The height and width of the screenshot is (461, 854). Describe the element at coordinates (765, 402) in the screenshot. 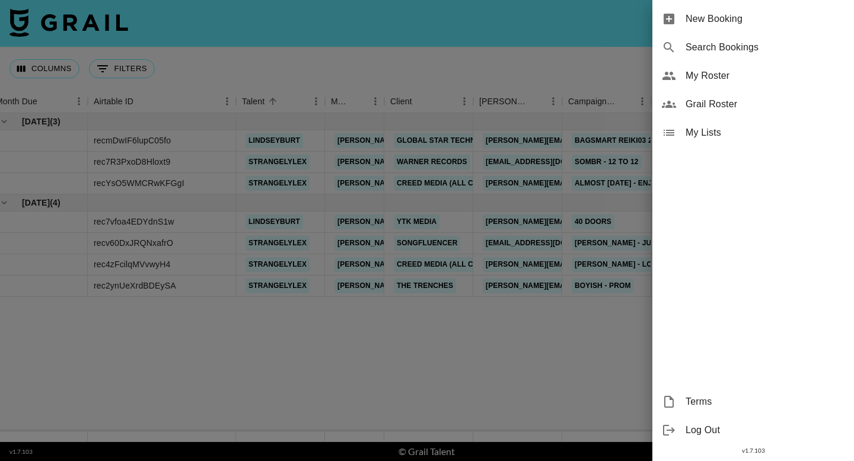

I see `span: Terms` at that location.